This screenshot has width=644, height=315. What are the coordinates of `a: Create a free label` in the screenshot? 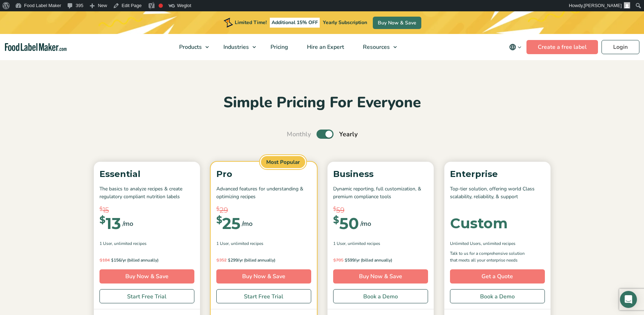 It's located at (562, 47).